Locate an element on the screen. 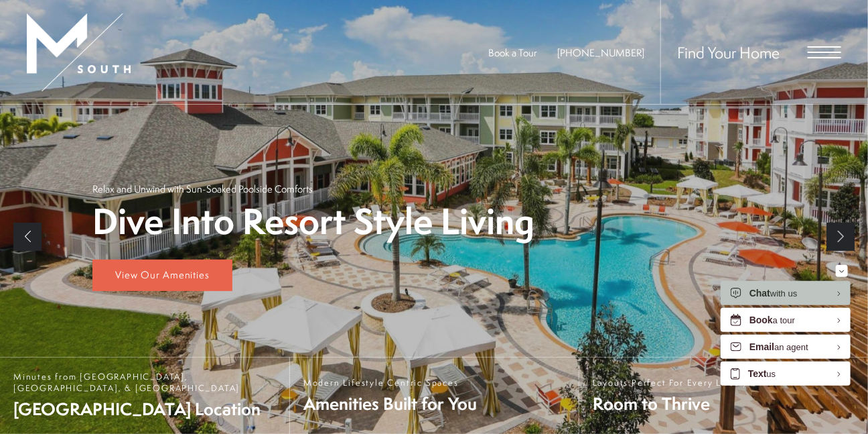  a: Call Us at 813-570-8014 is located at coordinates (601, 53).